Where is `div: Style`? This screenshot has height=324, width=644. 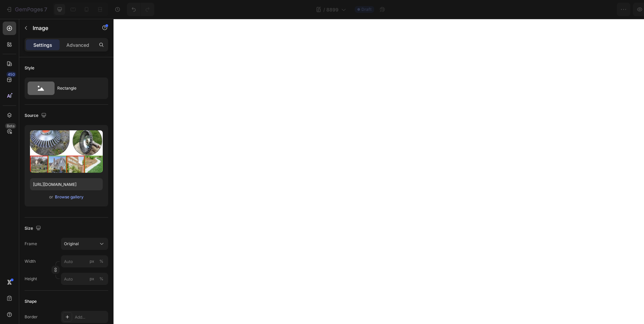 div: Style is located at coordinates (29, 68).